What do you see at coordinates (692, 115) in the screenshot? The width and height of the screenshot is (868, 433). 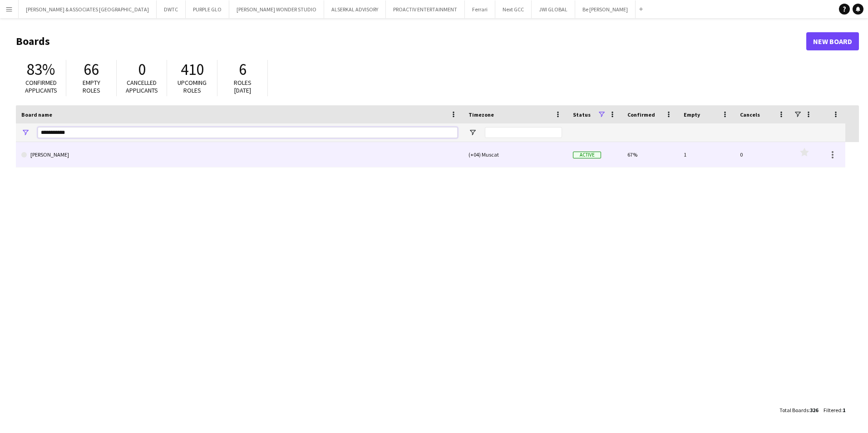 I see `span: Empty` at bounding box center [692, 115].